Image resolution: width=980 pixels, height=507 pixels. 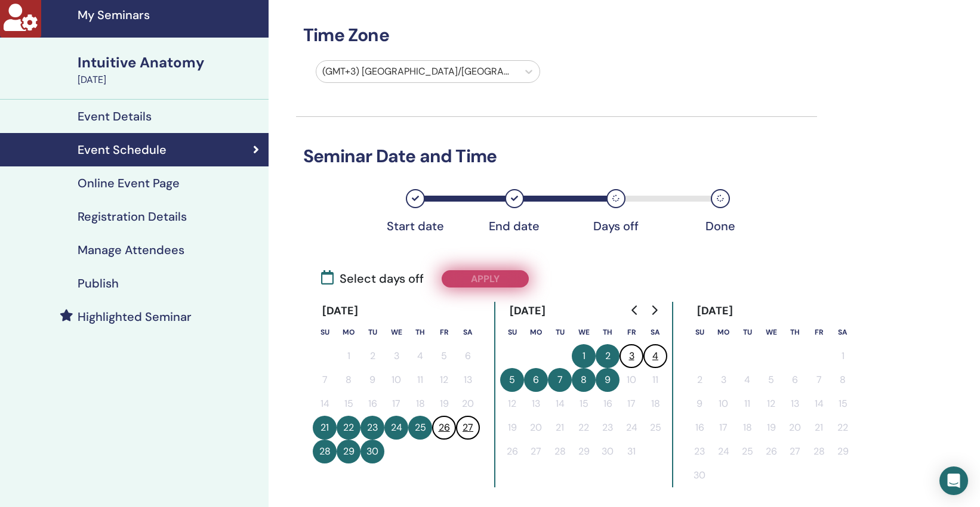 I want to click on div: End date, so click(x=514, y=226).